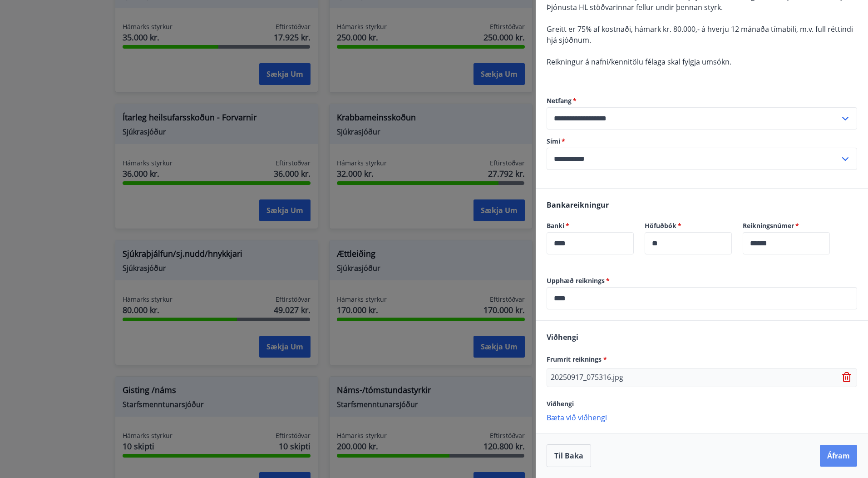 Image resolution: width=868 pixels, height=478 pixels. Describe the element at coordinates (787, 226) in the screenshot. I see `label: Reikningsnúmer` at that location.